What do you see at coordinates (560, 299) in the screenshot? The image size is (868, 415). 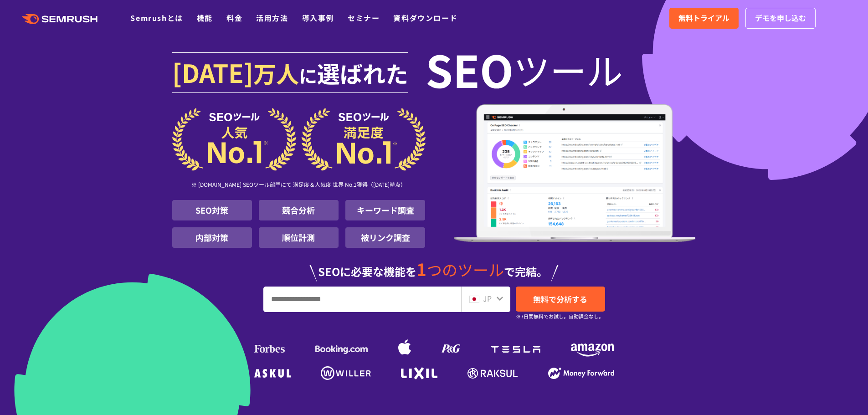 I see `span: 無料で分析する` at bounding box center [560, 299].